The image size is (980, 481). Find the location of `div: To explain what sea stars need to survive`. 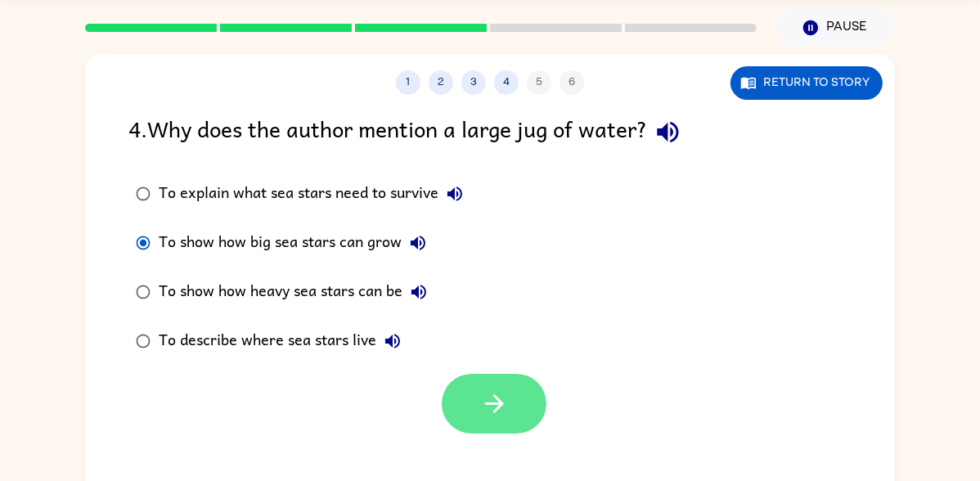

div: To explain what sea stars need to survive is located at coordinates (315, 194).